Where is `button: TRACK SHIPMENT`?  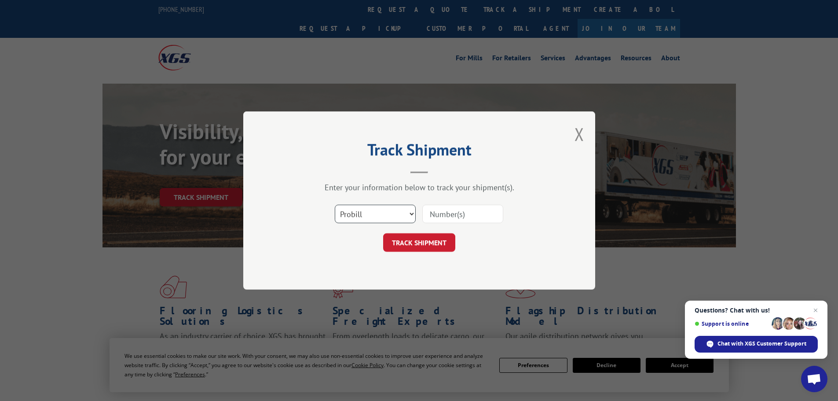 button: TRACK SHIPMENT is located at coordinates (419, 243).